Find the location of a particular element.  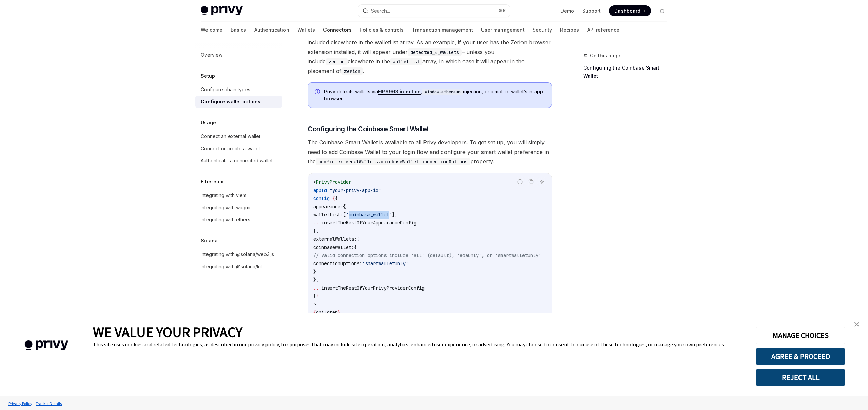

a: Connect an external wallet is located at coordinates (238, 136).